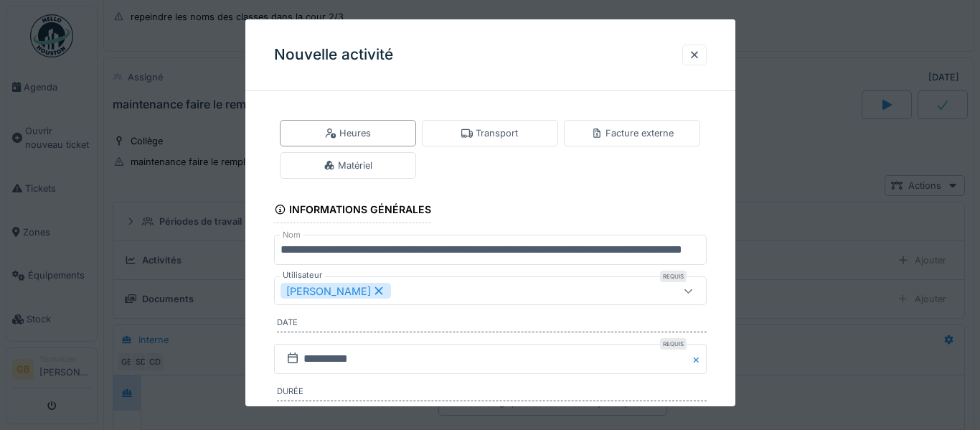 The height and width of the screenshot is (430, 980). I want to click on label: Utilisateur, so click(302, 275).